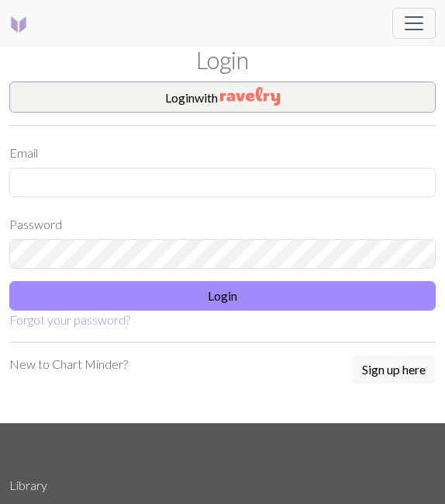  Describe the element at coordinates (69, 364) in the screenshot. I see `p: New to Chart Minder?` at that location.